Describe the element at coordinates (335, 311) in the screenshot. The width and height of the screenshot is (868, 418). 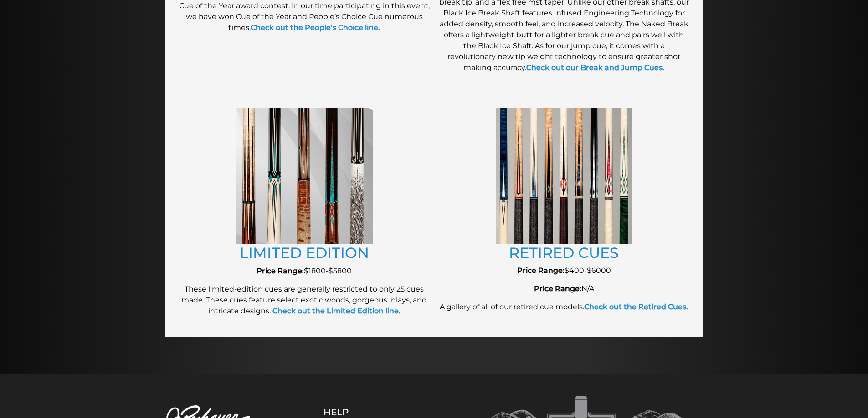
I see `a: Check out the Limited Edition line.` at that location.